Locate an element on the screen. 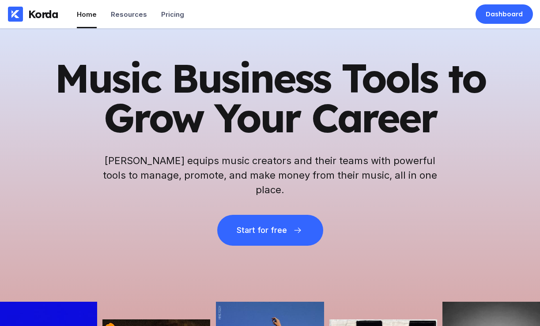  div: Korda is located at coordinates (43, 14).